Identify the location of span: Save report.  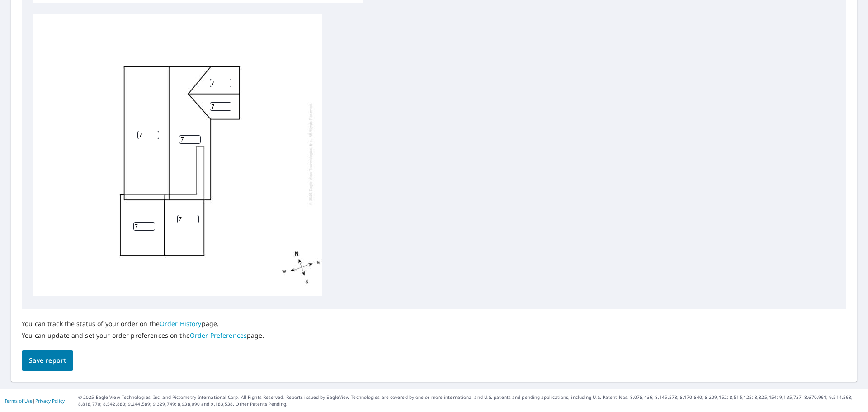
(48, 361).